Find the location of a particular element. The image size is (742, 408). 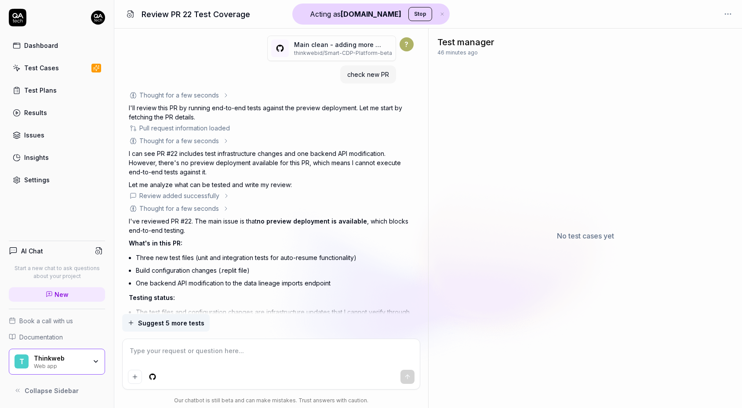

a: Test Plans is located at coordinates (57, 90).